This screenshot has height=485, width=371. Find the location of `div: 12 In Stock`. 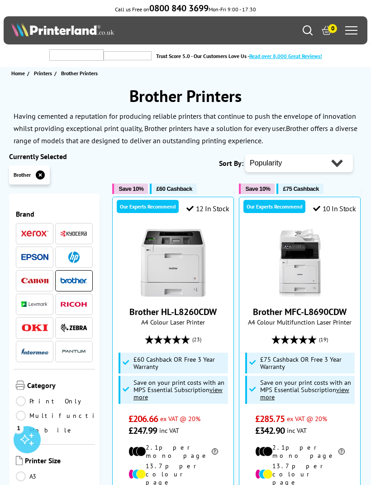

div: 12 In Stock is located at coordinates (208, 208).